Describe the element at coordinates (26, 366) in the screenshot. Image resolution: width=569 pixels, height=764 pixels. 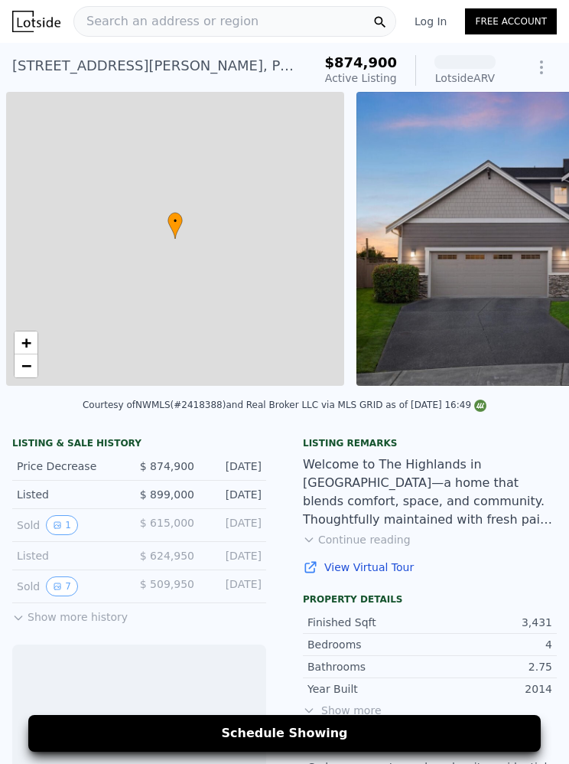
I see `a: Zoom out` at that location.